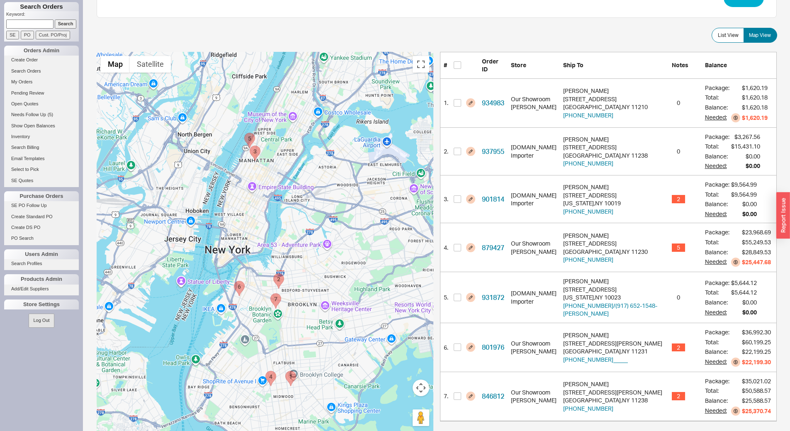 Image resolution: width=790 pixels, height=431 pixels. Describe the element at coordinates (756, 252) in the screenshot. I see `div: $28,849.53` at that location.